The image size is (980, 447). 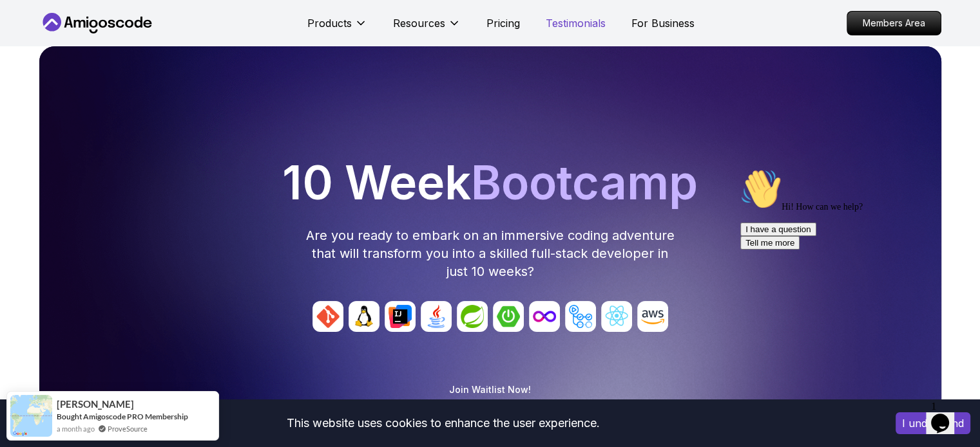 What do you see at coordinates (490, 390) in the screenshot?
I see `p: Join Waitlist Now!` at bounding box center [490, 390].